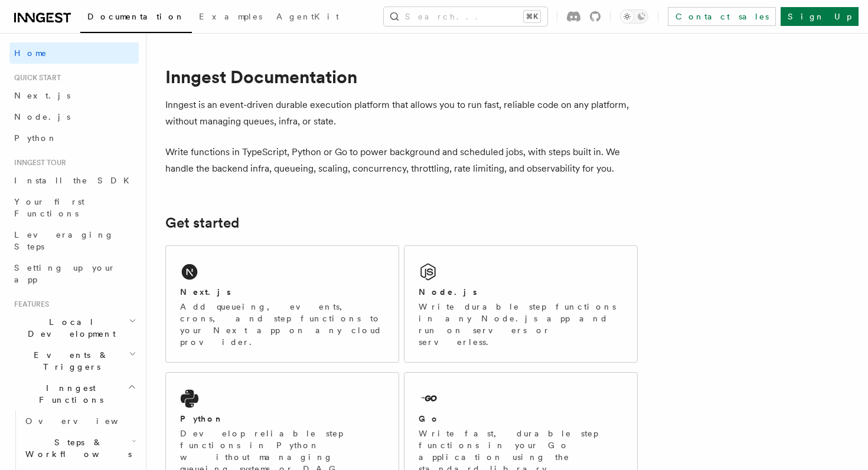  What do you see at coordinates (35, 78) in the screenshot?
I see `span: Quick start` at bounding box center [35, 78].